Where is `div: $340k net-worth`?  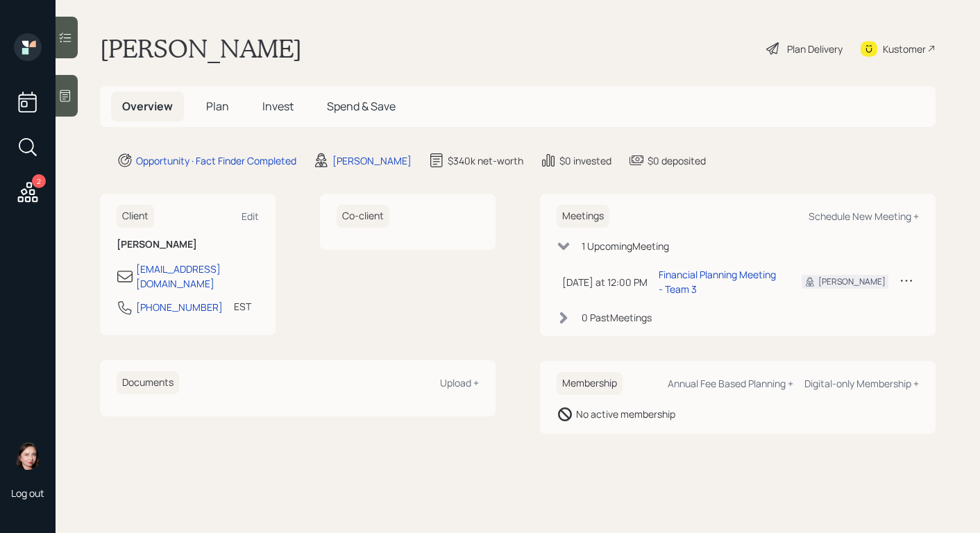
div: $340k net-worth is located at coordinates (485, 161).